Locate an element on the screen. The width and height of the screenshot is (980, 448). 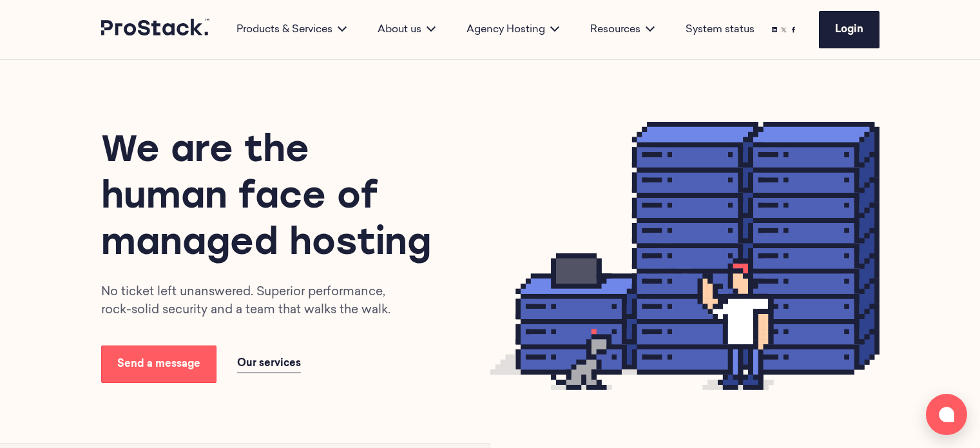
a: System status is located at coordinates (720, 29).